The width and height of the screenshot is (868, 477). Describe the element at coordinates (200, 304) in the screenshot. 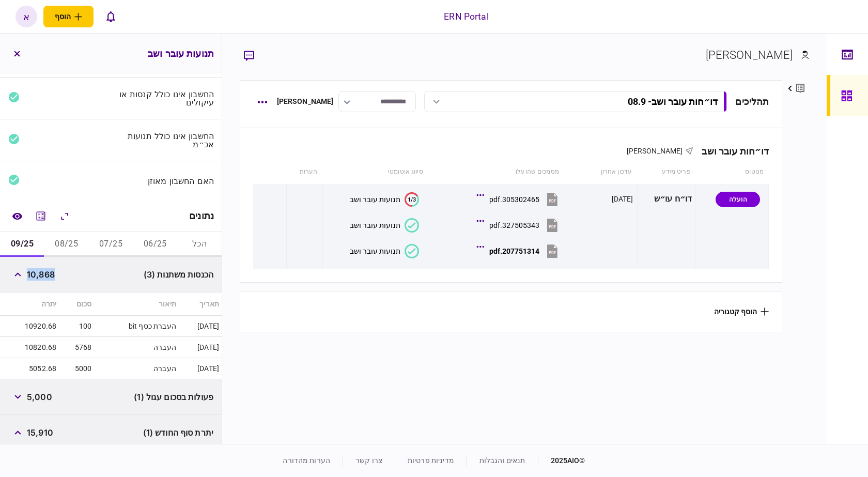

I see `th: תאריך` at that location.